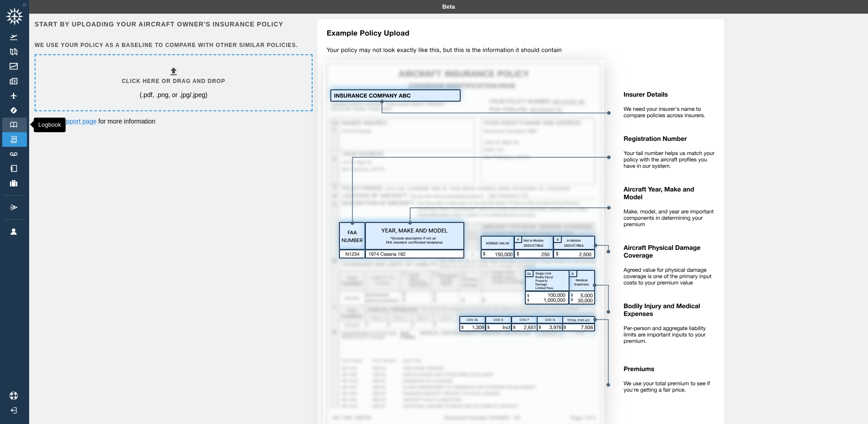  What do you see at coordinates (173, 121) in the screenshot?
I see `p: Visit our for more information` at bounding box center [173, 121].